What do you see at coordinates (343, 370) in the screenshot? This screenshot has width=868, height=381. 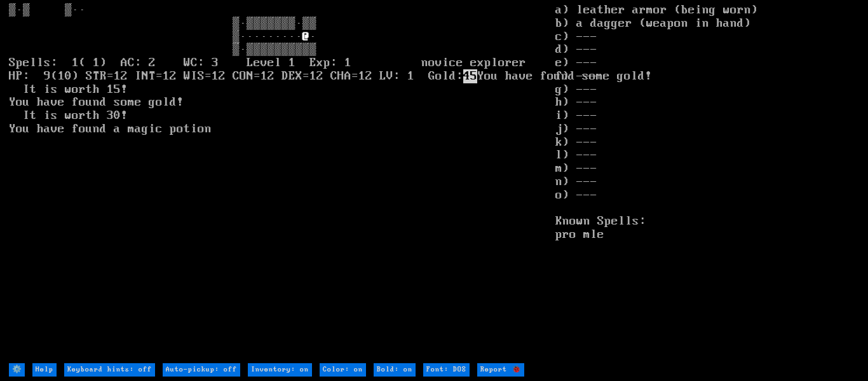 I see `input: Color: on` at bounding box center [343, 370].